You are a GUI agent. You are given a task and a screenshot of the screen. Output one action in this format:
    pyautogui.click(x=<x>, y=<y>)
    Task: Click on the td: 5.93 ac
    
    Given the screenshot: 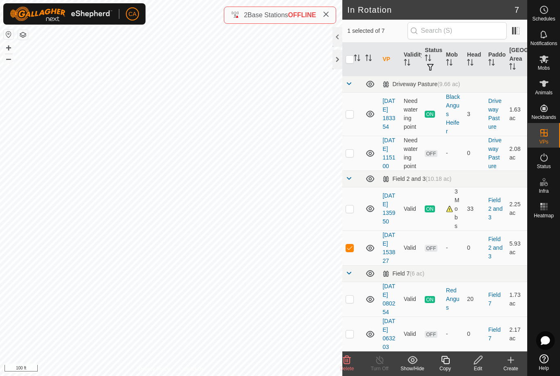 What is the action you would take?
    pyautogui.click(x=517, y=248)
    